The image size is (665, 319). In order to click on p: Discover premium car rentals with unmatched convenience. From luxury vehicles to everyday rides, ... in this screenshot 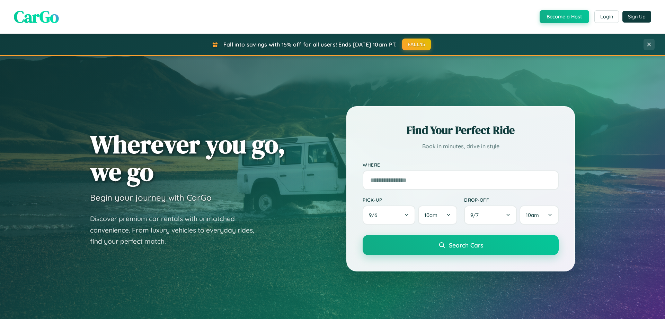, I will do `click(177, 230)`.